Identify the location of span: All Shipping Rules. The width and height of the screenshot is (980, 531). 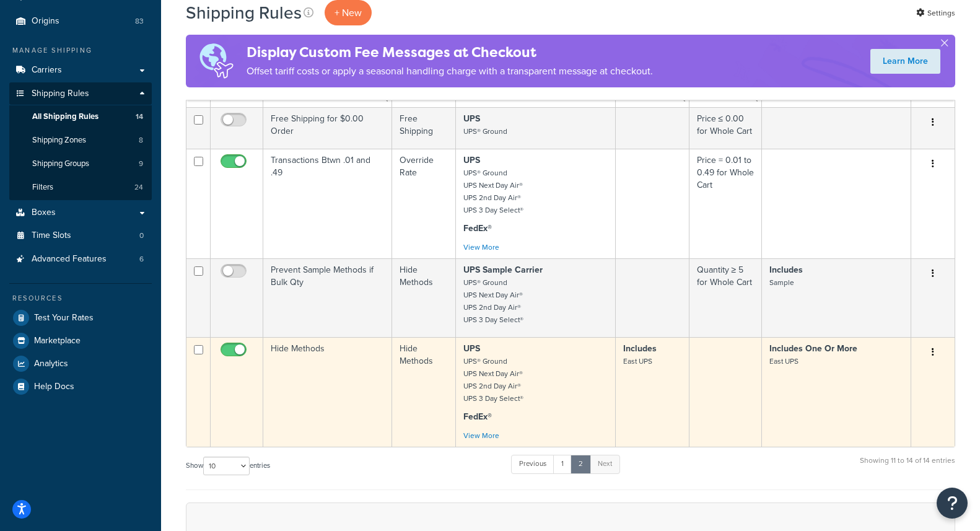
(65, 117).